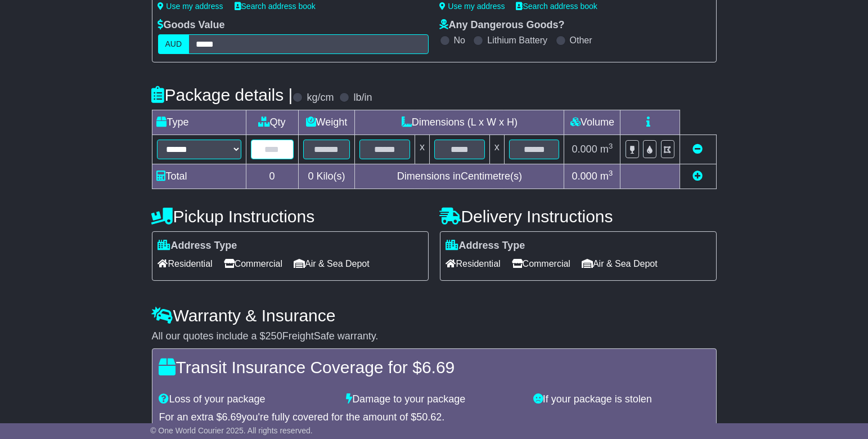 Image resolution: width=868 pixels, height=439 pixels. Describe the element at coordinates (174, 44) in the screenshot. I see `label: AUD` at that location.